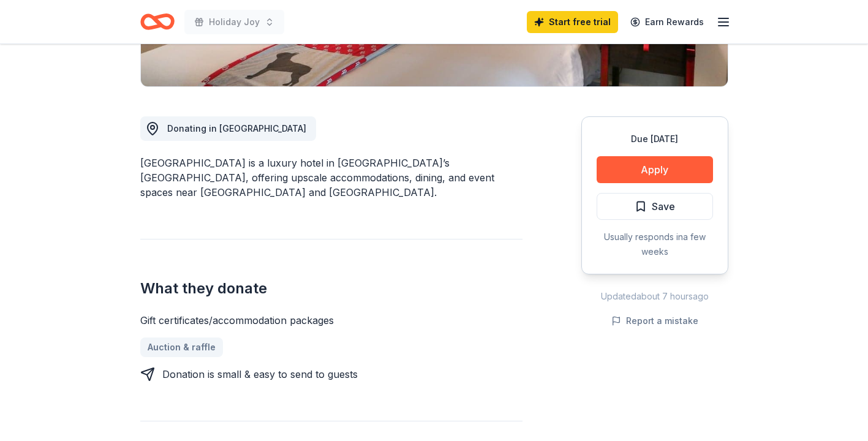  What do you see at coordinates (654, 296) in the screenshot?
I see `div: Updated about 7 hours ago` at bounding box center [654, 296].